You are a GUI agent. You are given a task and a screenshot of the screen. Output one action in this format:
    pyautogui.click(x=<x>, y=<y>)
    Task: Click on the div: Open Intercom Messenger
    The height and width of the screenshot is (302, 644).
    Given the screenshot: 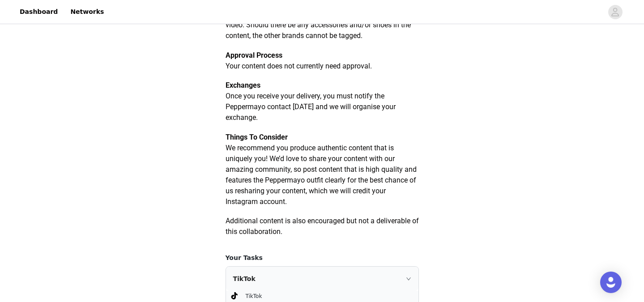 What is the action you would take?
    pyautogui.click(x=611, y=282)
    